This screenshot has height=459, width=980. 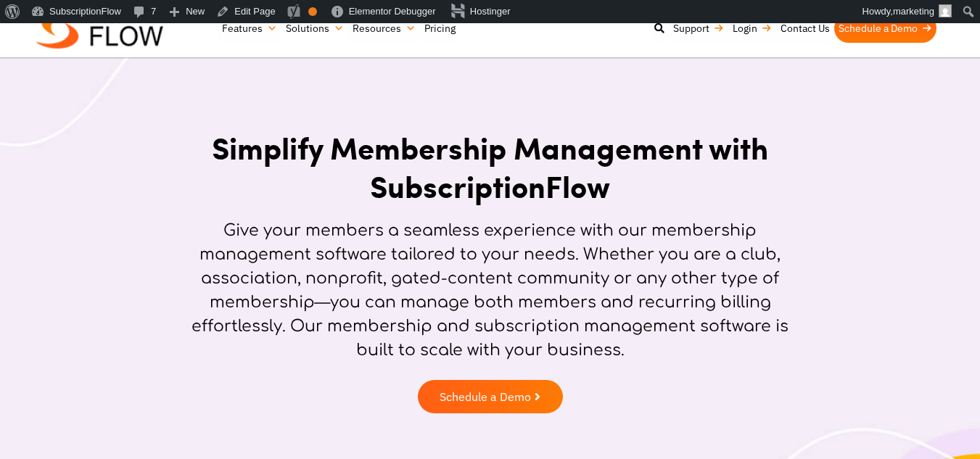 What do you see at coordinates (315, 28) in the screenshot?
I see `a: Solutions` at bounding box center [315, 28].